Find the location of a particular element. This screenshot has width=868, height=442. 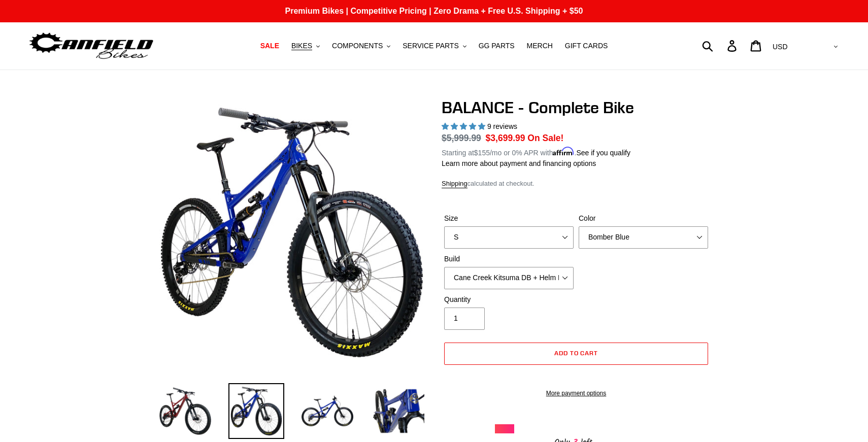

span: SERVICE PARTS is located at coordinates (431, 46).